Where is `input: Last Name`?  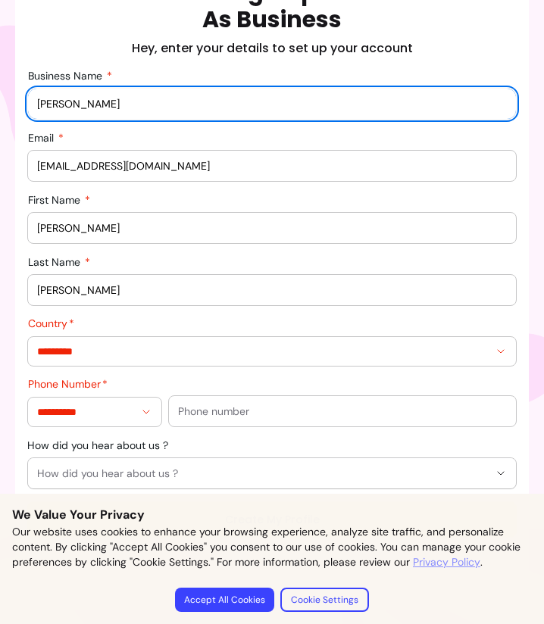
input: Last Name is located at coordinates (272, 290).